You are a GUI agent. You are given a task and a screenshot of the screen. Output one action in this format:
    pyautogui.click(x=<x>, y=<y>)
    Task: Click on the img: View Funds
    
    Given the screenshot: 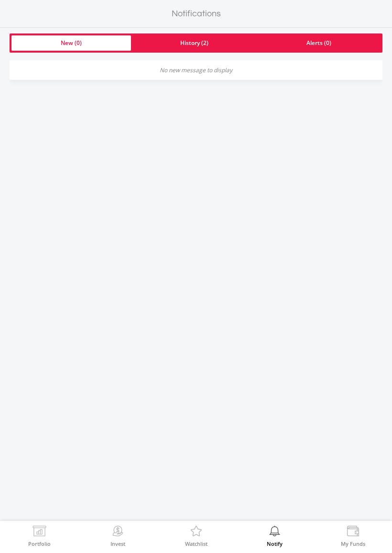 What is the action you would take?
    pyautogui.click(x=353, y=532)
    